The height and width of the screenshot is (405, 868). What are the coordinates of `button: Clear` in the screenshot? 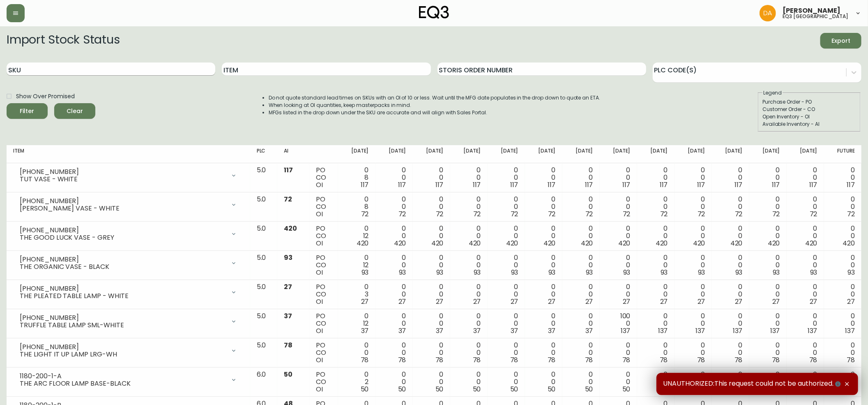 It's located at (75, 111).